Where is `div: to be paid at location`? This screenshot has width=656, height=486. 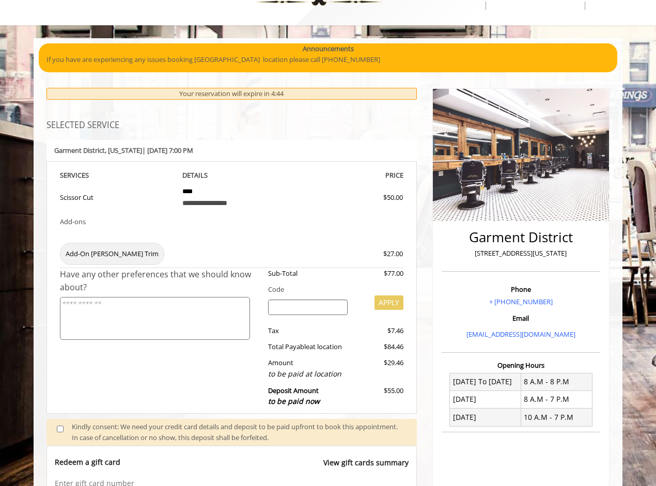
div: to be paid at location is located at coordinates (308, 374).